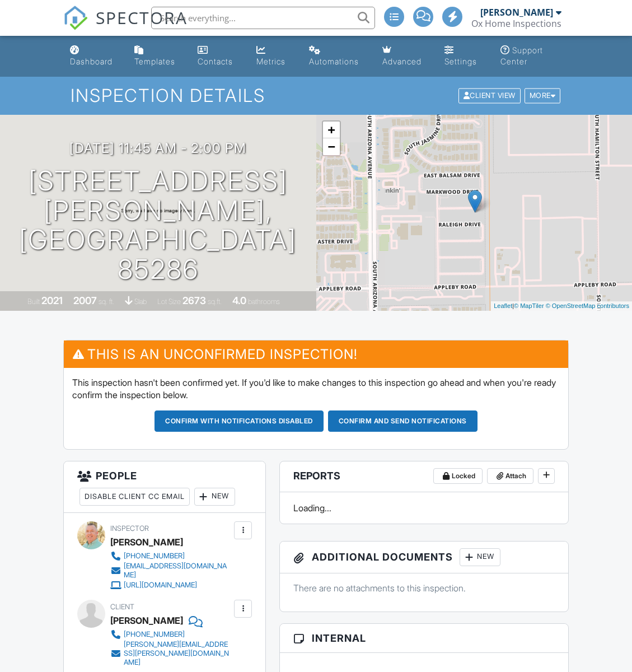 The width and height of the screenshot is (632, 672). Describe the element at coordinates (194, 300) in the screenshot. I see `div: 2673` at that location.